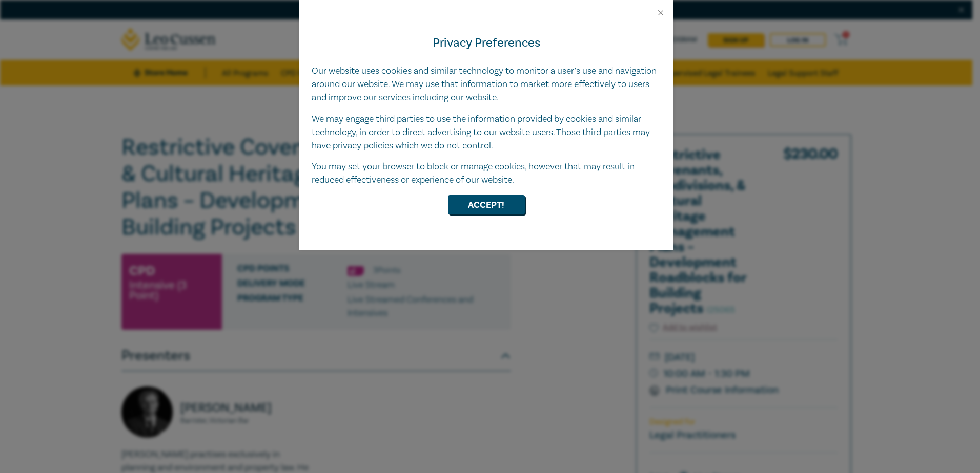 This screenshot has width=980, height=473. What do you see at coordinates (487, 43) in the screenshot?
I see `h4: Privacy Preferences` at bounding box center [487, 43].